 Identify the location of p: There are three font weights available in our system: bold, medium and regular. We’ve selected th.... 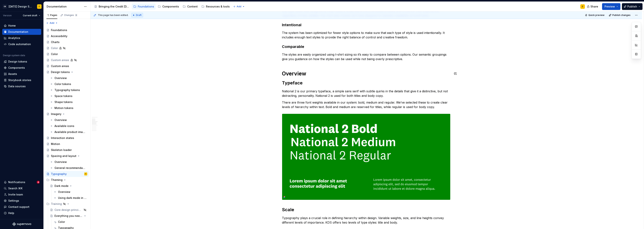
(366, 105).